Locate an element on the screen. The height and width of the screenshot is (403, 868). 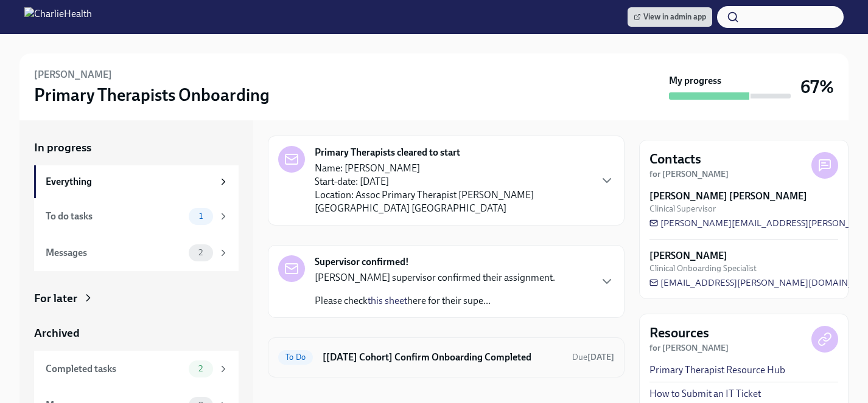
div: For later is located at coordinates (56, 299).